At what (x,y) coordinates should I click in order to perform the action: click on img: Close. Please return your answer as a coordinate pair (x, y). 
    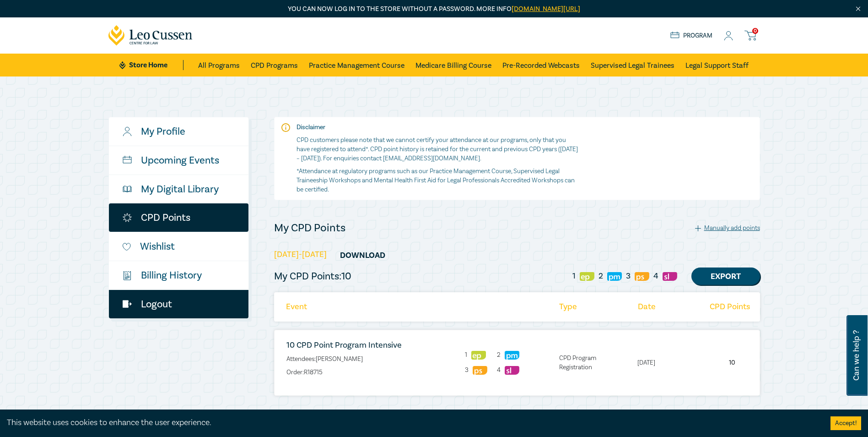
    Looking at the image, I should click on (858, 8).